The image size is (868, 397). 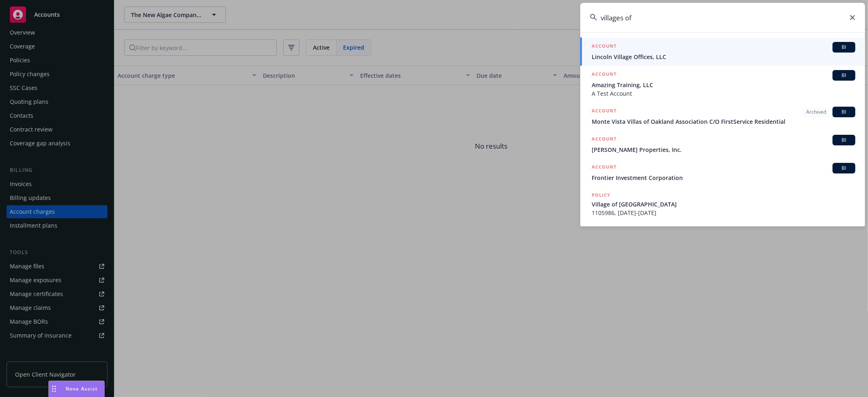 What do you see at coordinates (601, 195) in the screenshot?
I see `h5: POLICY` at bounding box center [601, 195].